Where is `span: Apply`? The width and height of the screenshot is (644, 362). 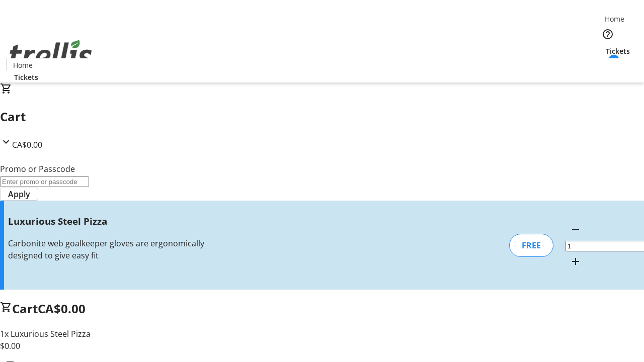
span: Apply is located at coordinates (19, 194).